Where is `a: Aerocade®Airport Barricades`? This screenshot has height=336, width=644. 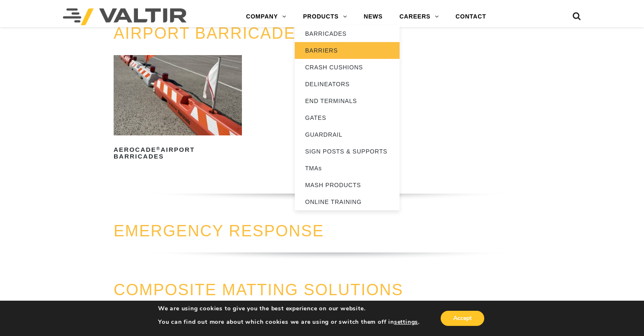 a: Aerocade®Airport Barricades is located at coordinates (178, 109).